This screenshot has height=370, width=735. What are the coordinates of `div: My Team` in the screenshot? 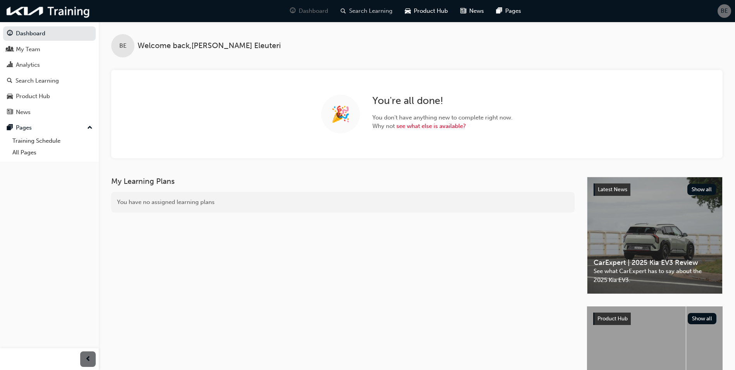 It's located at (28, 49).